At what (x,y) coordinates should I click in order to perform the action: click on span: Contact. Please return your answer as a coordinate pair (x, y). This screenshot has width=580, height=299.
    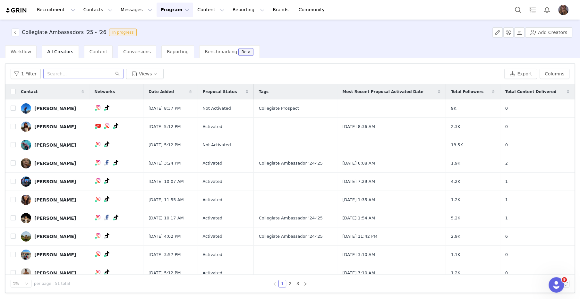
    Looking at the image, I should click on (29, 92).